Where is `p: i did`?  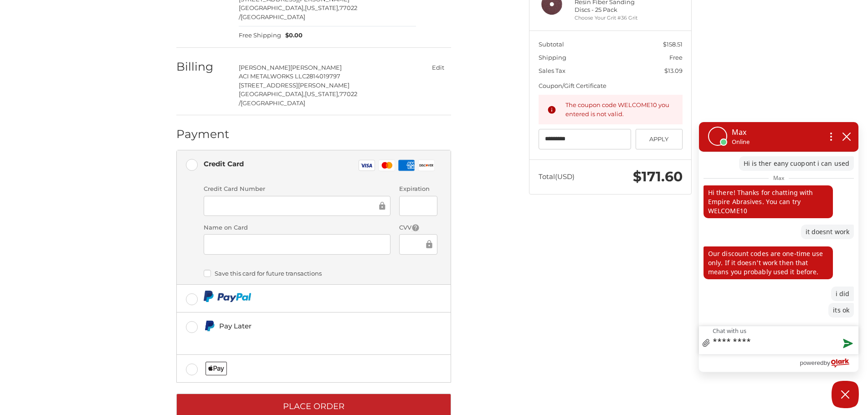 p: i did is located at coordinates (842, 294).